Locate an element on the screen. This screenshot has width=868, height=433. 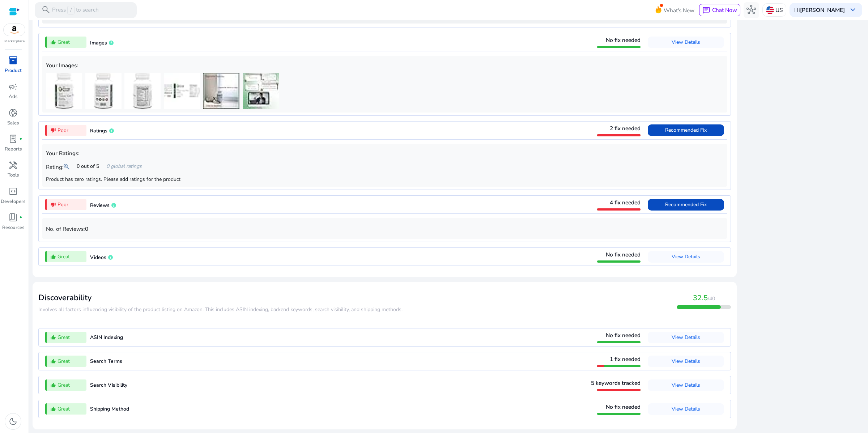
img: 41bXzdxydgL._AC_US40_.jpg is located at coordinates (142, 91).